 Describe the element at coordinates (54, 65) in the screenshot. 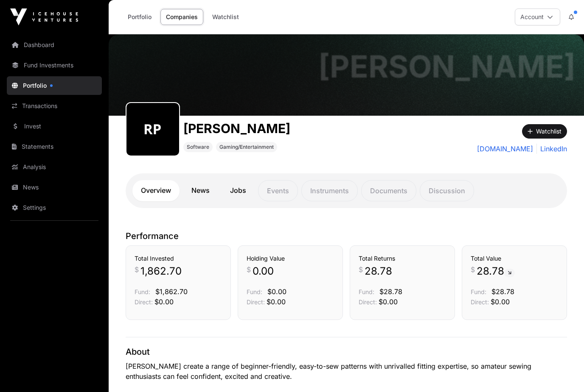

I see `a: Fund Investments` at that location.